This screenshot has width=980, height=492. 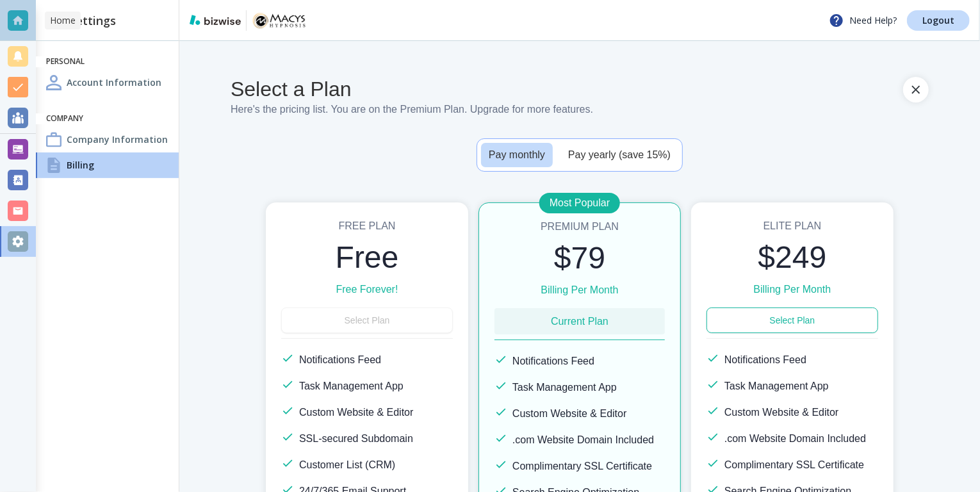 What do you see at coordinates (117, 139) in the screenshot?
I see `h4: Company Information` at bounding box center [117, 139].